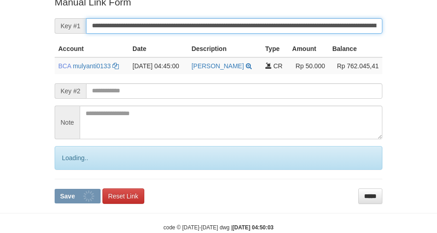 The image size is (437, 233). I want to click on span: Save, so click(67, 196).